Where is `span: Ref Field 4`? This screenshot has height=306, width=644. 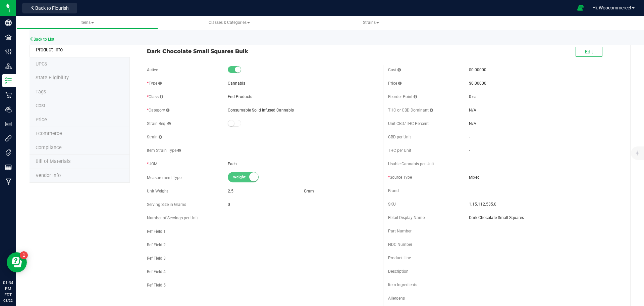
span: Ref Field 4 is located at coordinates (156, 272).